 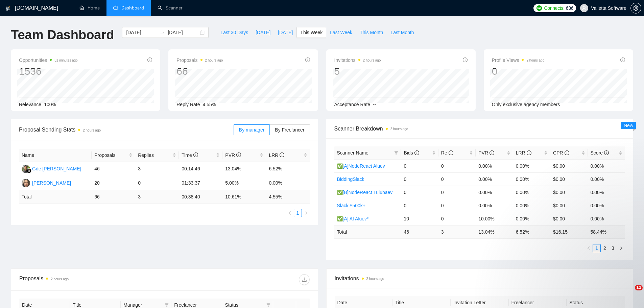 I want to click on span: Time, so click(x=190, y=155).